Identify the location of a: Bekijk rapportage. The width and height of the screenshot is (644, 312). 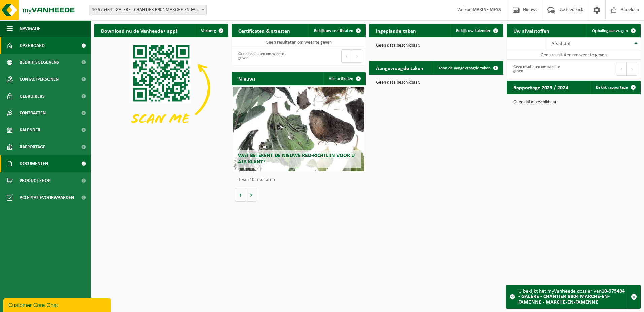
(615, 88).